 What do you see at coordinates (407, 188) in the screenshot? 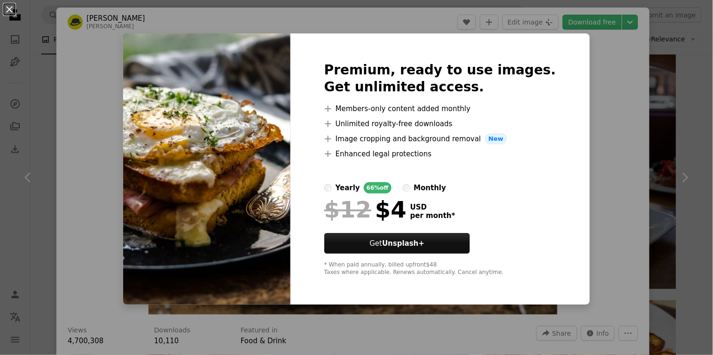
I see `input: monthly` at bounding box center [407, 188].